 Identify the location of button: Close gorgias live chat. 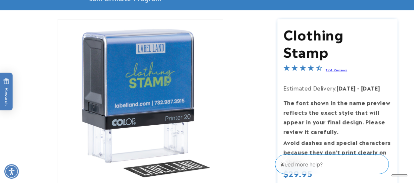
(124, 24).